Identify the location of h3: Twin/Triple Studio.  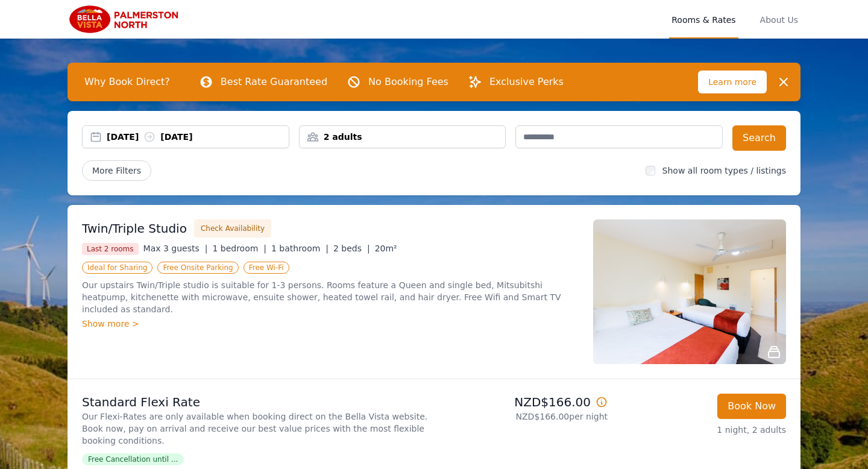
(135, 228).